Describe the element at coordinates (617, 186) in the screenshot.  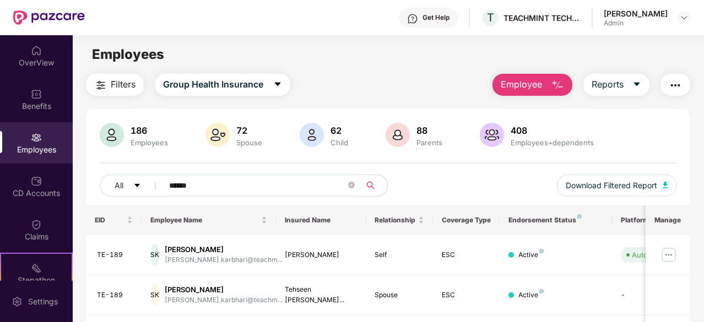
I see `button: Download Filtered Report` at that location.